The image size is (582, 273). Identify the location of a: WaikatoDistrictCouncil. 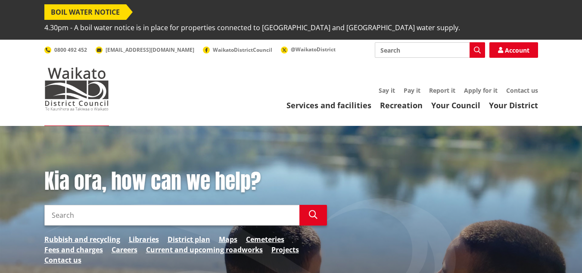
(237, 50).